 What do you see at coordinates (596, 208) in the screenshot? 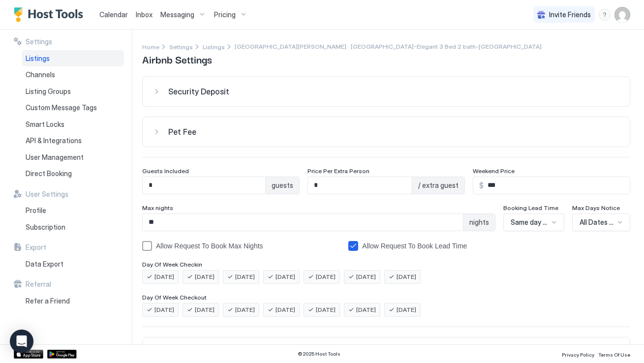
I see `span: Max Days Notice` at bounding box center [596, 208].